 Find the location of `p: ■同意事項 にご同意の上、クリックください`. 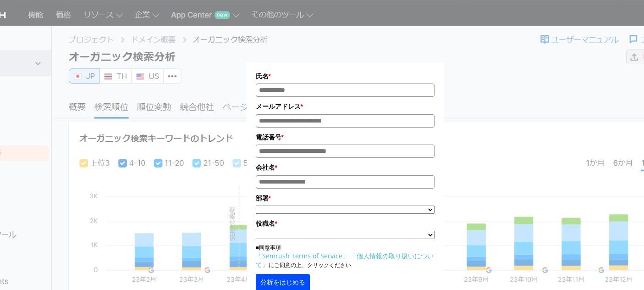

p: ■同意事項 にご同意の上、クリックください is located at coordinates (345, 256).